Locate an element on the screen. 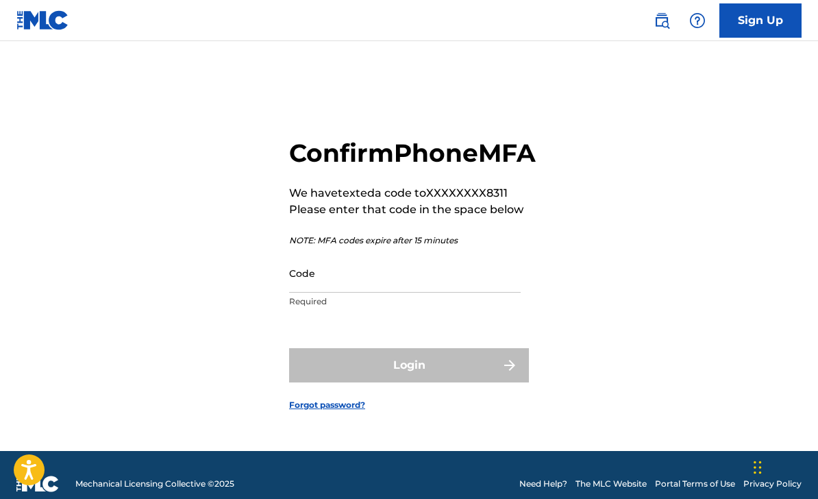  div: Chat Widget is located at coordinates (783, 466).